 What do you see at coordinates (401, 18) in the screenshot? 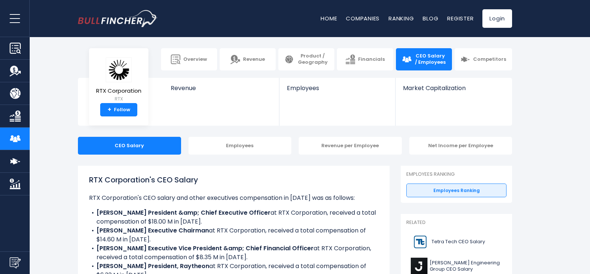
I see `a: Ranking` at bounding box center [401, 18].